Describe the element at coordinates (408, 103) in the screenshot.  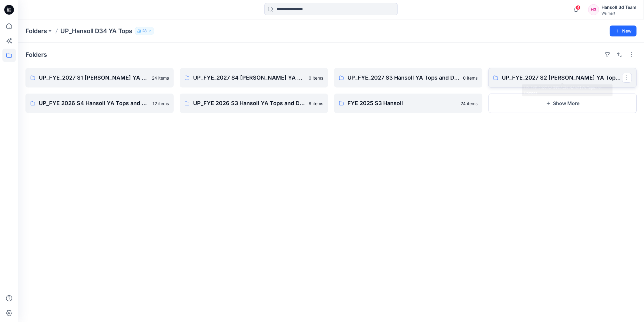
I see `a: FYE 2025 S3 Hansoll24 items` at that location.